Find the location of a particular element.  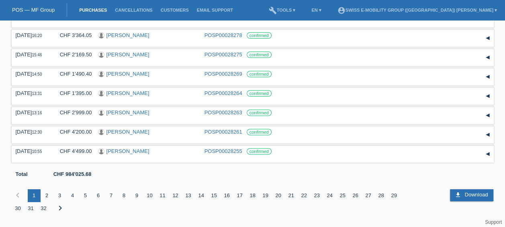

div: 27 is located at coordinates (368, 195).